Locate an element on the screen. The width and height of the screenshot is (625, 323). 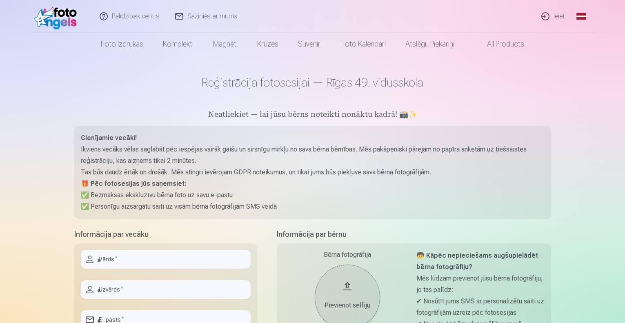
p: ✔ Nosūtīt jums SMS ar personalizētu saiti uz fotogrāfijām uzreiz pēc fotosesijas is located at coordinates (480, 307).